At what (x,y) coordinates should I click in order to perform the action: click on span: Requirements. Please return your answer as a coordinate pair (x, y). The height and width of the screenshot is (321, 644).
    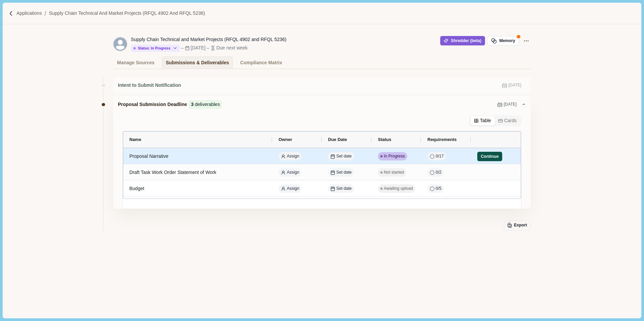
    Looking at the image, I should click on (442, 139).